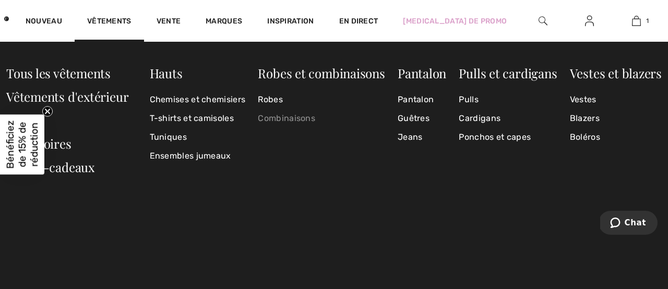  Describe the element at coordinates (410, 137) in the screenshot. I see `font: Jeans` at that location.